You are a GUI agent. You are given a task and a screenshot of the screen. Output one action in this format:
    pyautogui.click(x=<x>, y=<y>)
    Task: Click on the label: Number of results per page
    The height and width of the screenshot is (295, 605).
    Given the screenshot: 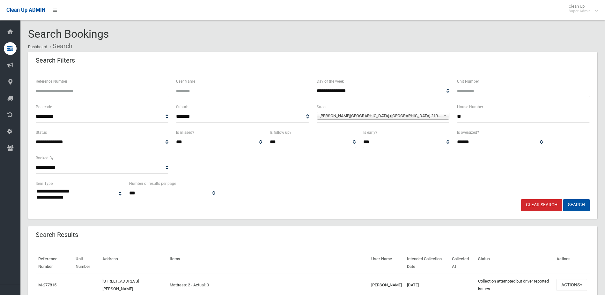 What is the action you would take?
    pyautogui.click(x=153, y=183)
    